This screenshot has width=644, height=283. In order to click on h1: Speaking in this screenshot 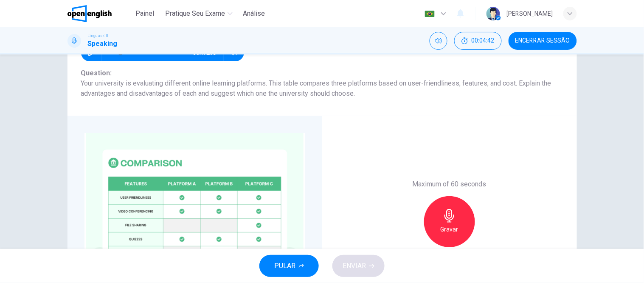, I will do `click(103, 44)`.